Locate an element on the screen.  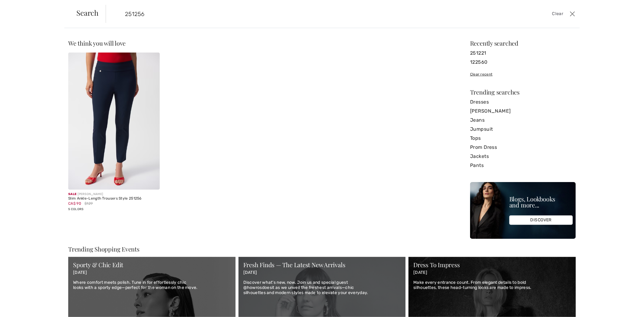
a: 122560 is located at coordinates (523, 62).